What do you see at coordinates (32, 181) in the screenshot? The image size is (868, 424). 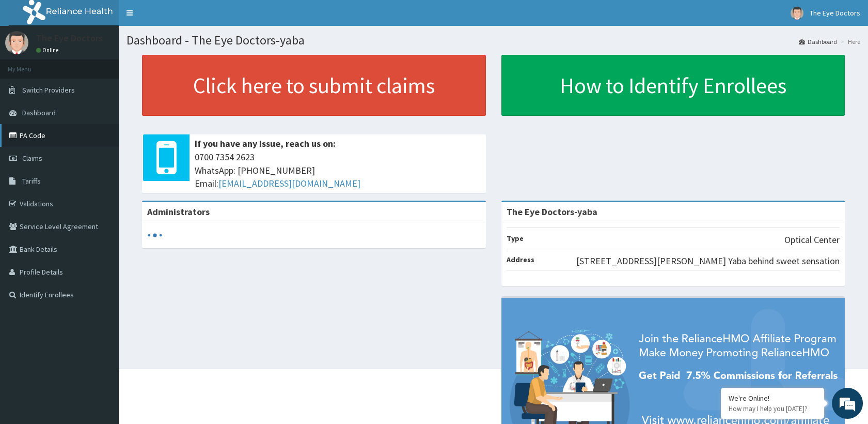 I see `span: Tariffs` at bounding box center [32, 181].